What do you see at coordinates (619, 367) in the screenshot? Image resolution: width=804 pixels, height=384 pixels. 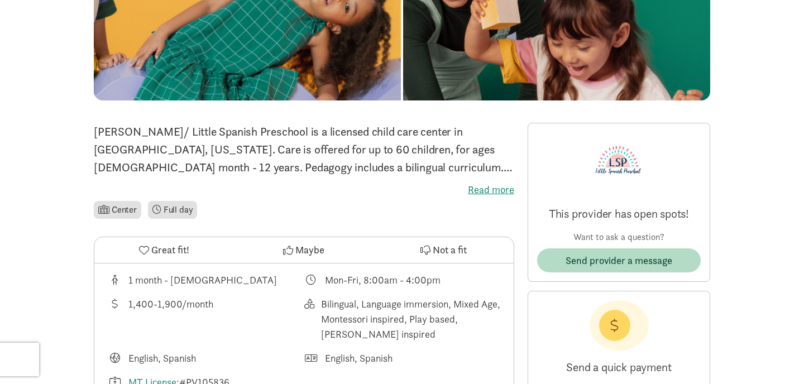 I see `p: Send a quick payment` at bounding box center [619, 367].